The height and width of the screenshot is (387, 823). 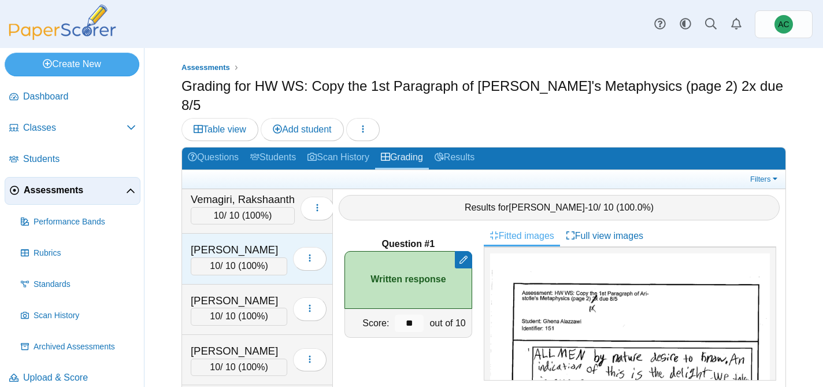 What do you see at coordinates (78, 253) in the screenshot?
I see `a: Rubrics` at bounding box center [78, 253].